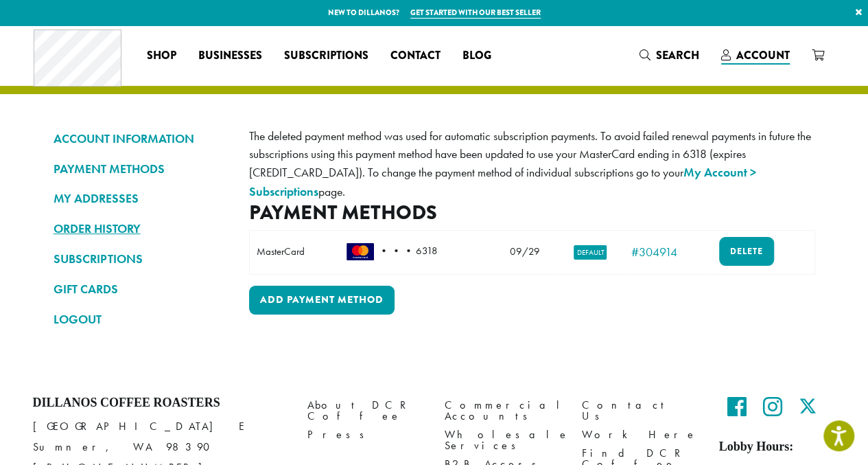 This screenshot has height=465, width=868. What do you see at coordinates (778, 447) in the screenshot?
I see `h5: Lobby Hours:` at bounding box center [778, 447].